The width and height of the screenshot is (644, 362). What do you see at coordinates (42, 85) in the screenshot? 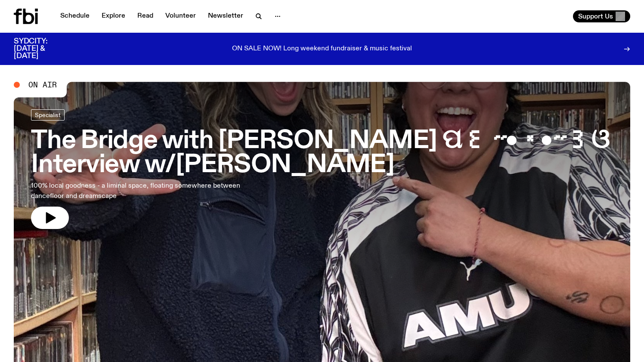
I see `span: On Air` at bounding box center [42, 85].